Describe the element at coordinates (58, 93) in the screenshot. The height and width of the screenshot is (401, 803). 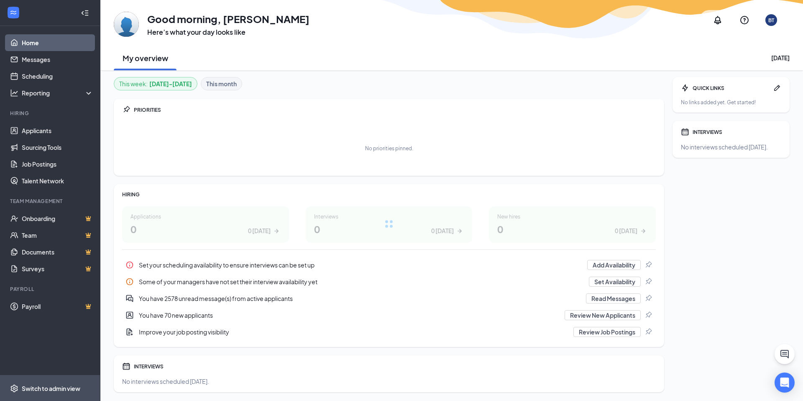
I see `div: Reporting` at that location.